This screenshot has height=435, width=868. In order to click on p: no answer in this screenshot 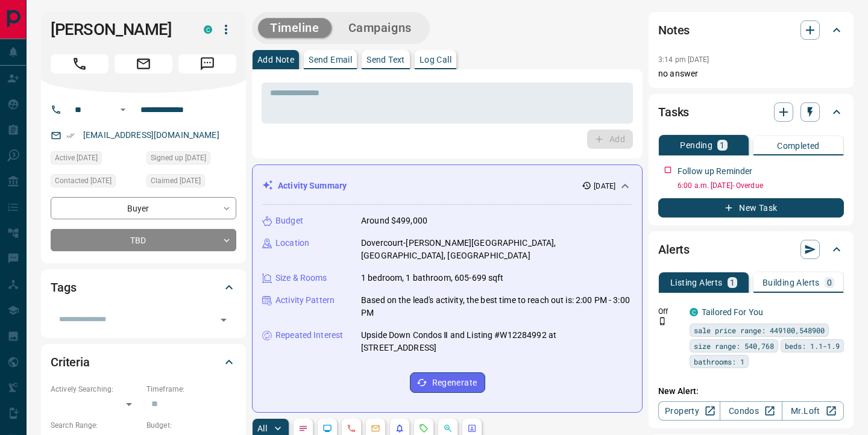, I will do `click(751, 73)`.